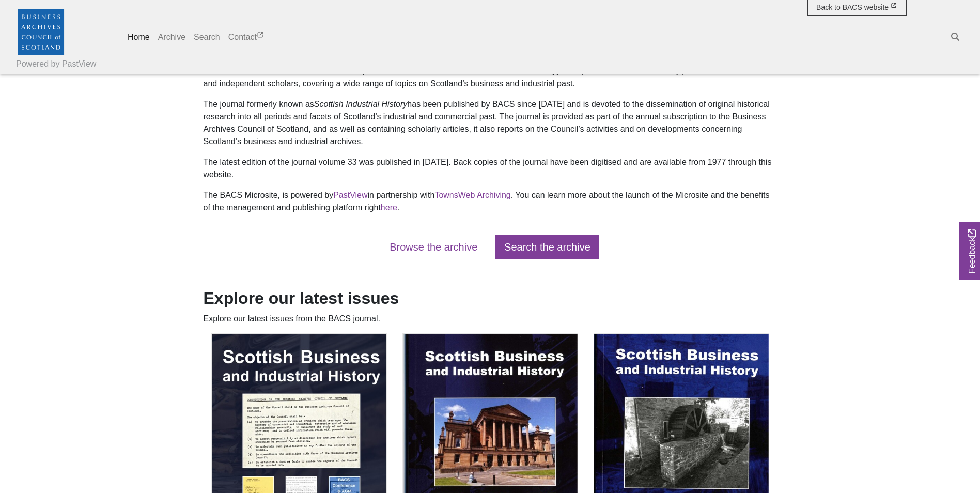 The width and height of the screenshot is (980, 493). What do you see at coordinates (389, 207) in the screenshot?
I see `a: here` at bounding box center [389, 207].